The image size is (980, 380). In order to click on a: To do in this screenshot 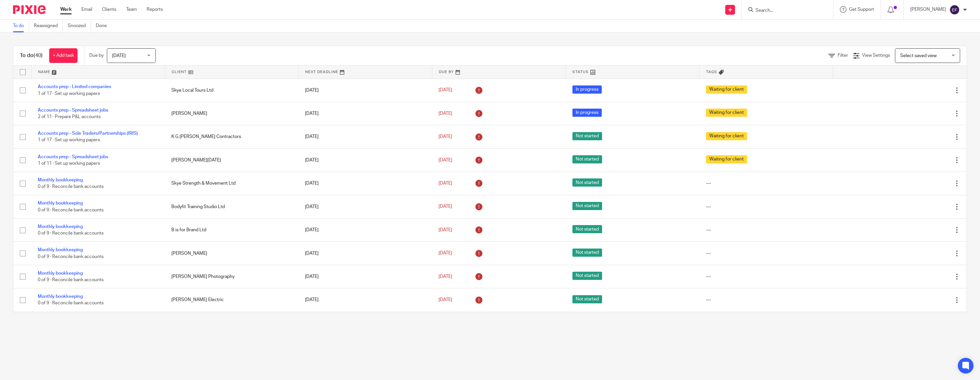, I will do `click(21, 26)`.